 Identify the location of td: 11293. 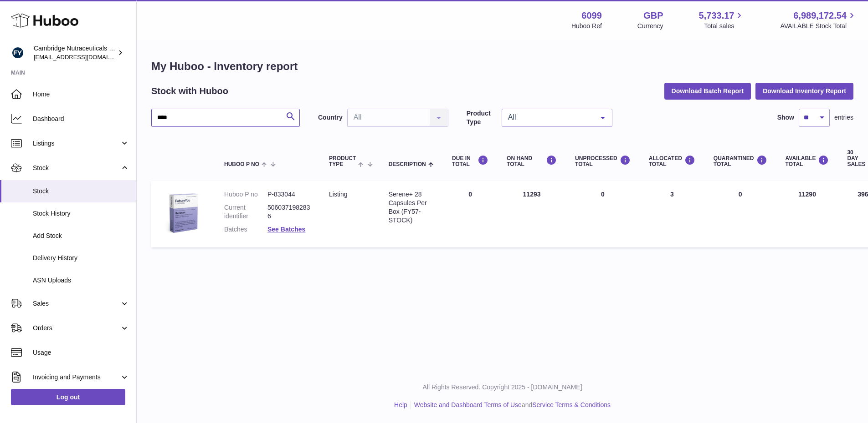
(532, 215).